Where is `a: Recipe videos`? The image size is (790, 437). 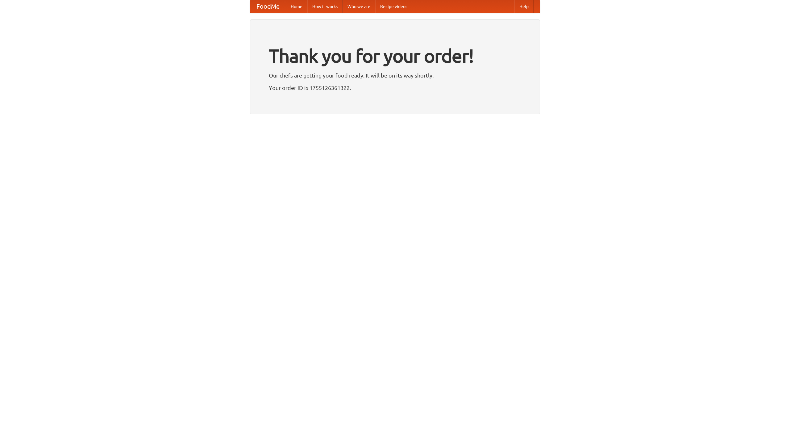 a: Recipe videos is located at coordinates (394, 6).